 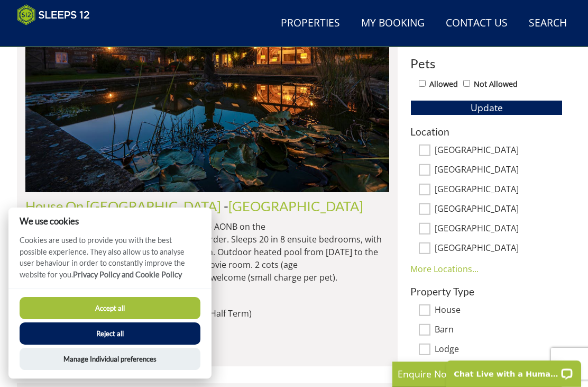 I want to click on h3: Location, so click(x=486, y=131).